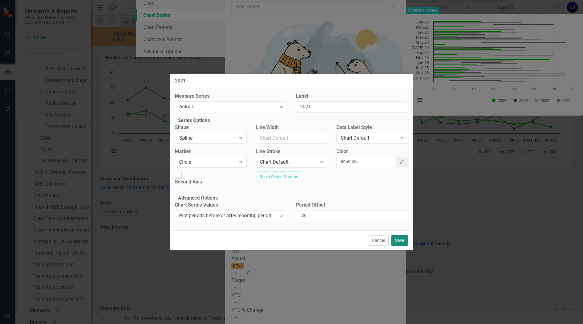 Image resolution: width=583 pixels, height=324 pixels. What do you see at coordinates (372, 127) in the screenshot?
I see `label: Data Label Style` at bounding box center [372, 127].